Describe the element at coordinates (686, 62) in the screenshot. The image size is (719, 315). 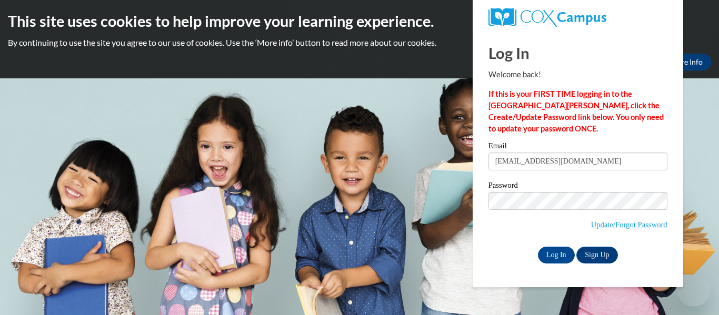
I see `a: More Info` at that location.